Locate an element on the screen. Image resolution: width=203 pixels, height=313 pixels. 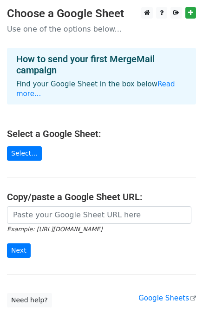
a: Google Sheets is located at coordinates (167, 299).